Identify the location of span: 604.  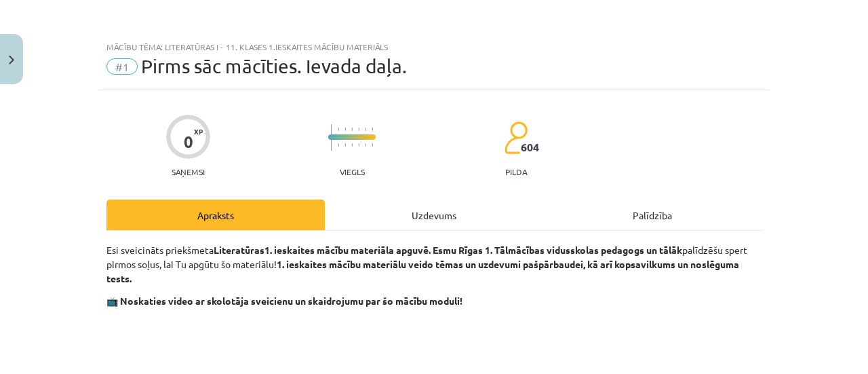
(530, 148).